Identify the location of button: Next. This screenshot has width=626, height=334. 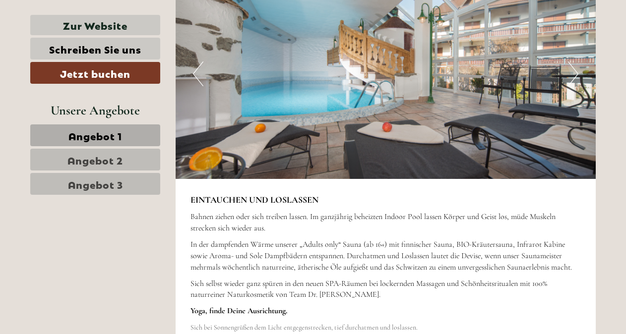
(573, 74).